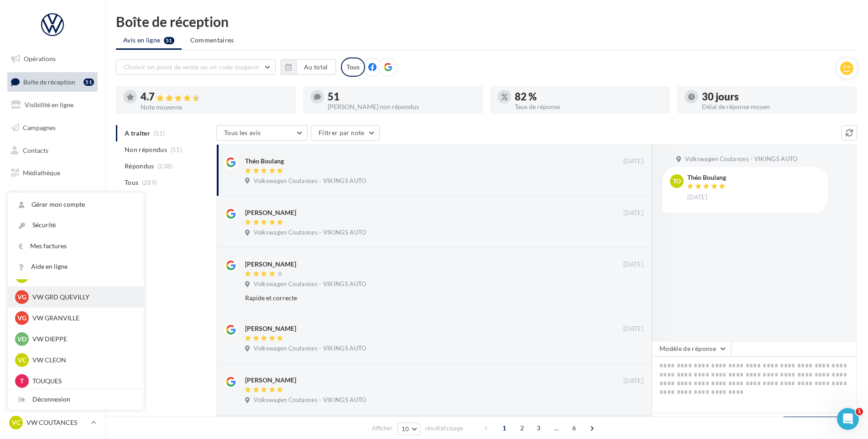 This screenshot has height=439, width=868. Describe the element at coordinates (52, 422) in the screenshot. I see `a: VC VW COUTANCES` at that location.